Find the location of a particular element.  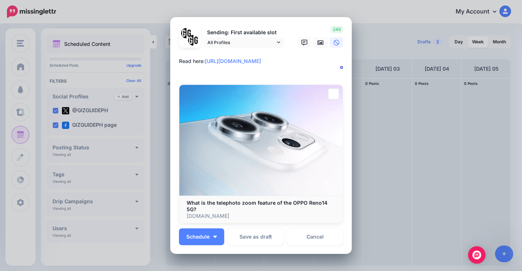

img: 353459792_649996473822713_4483302954317148903_n-bsa138318.png is located at coordinates (186, 33).